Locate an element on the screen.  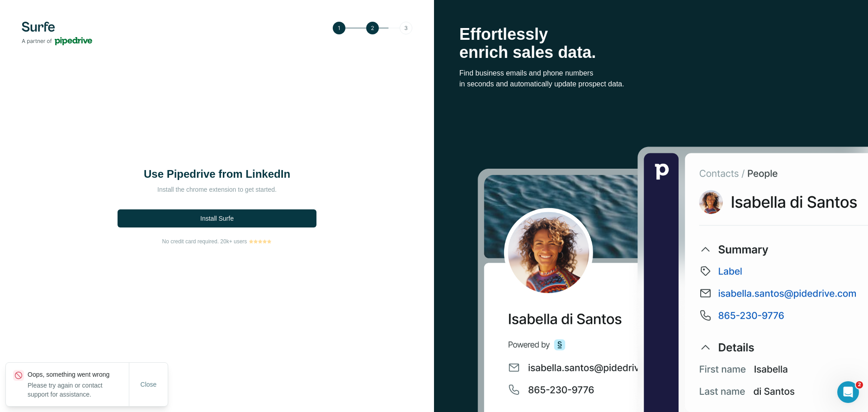
p: enrich sales data. is located at coordinates (651, 52).